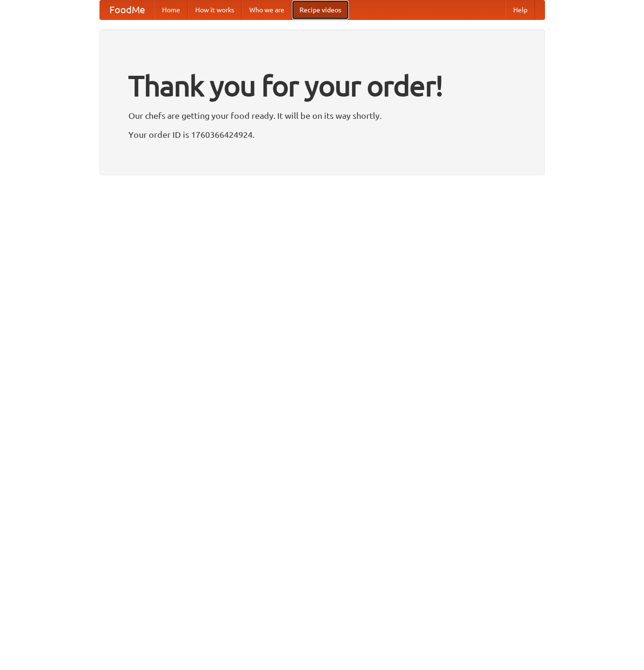  Describe the element at coordinates (171, 10) in the screenshot. I see `a: Home` at that location.